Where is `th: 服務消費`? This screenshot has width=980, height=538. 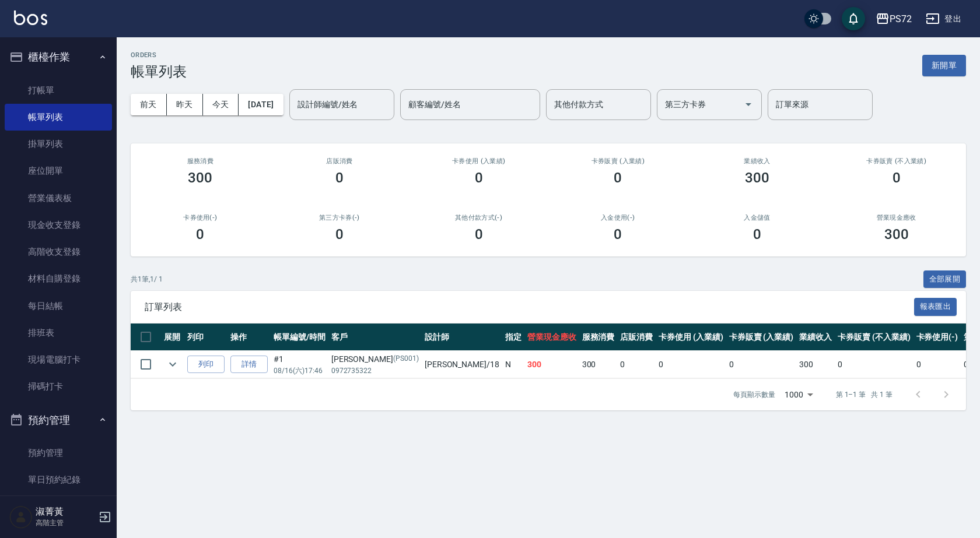
th: 服務消費 is located at coordinates (598, 337).